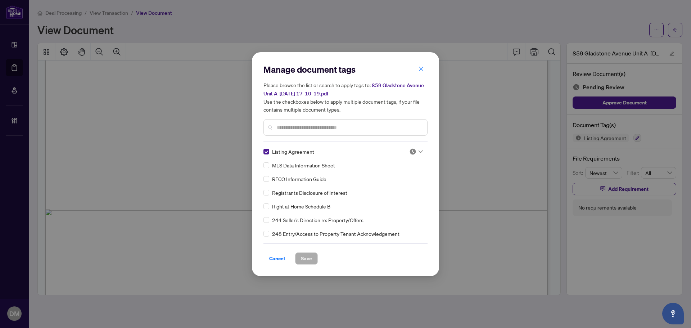 This screenshot has height=328, width=691. Describe the element at coordinates (673, 314) in the screenshot. I see `button: Open asap` at that location.